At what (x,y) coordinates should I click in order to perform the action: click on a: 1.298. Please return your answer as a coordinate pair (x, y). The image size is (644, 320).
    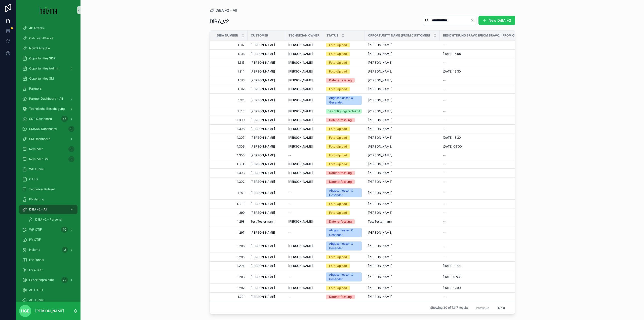
    Looking at the image, I should click on (230, 222).